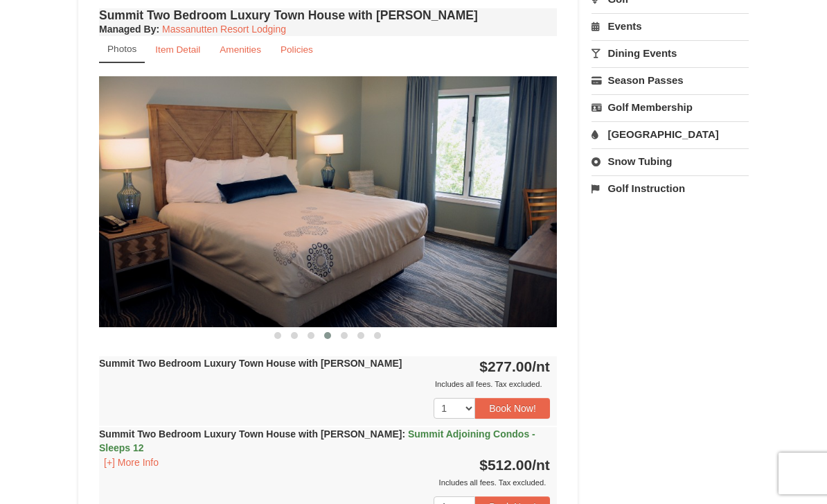 The height and width of the screenshot is (504, 827). What do you see at coordinates (240, 49) in the screenshot?
I see `a: Amenities` at bounding box center [240, 49].